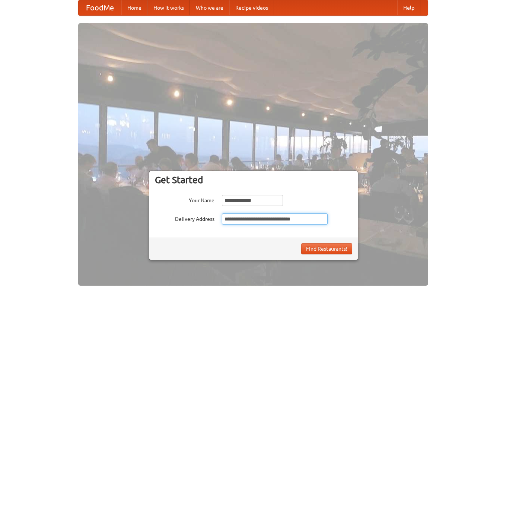 This screenshot has width=506, height=527. Describe the element at coordinates (169, 8) in the screenshot. I see `a: How it works` at that location.